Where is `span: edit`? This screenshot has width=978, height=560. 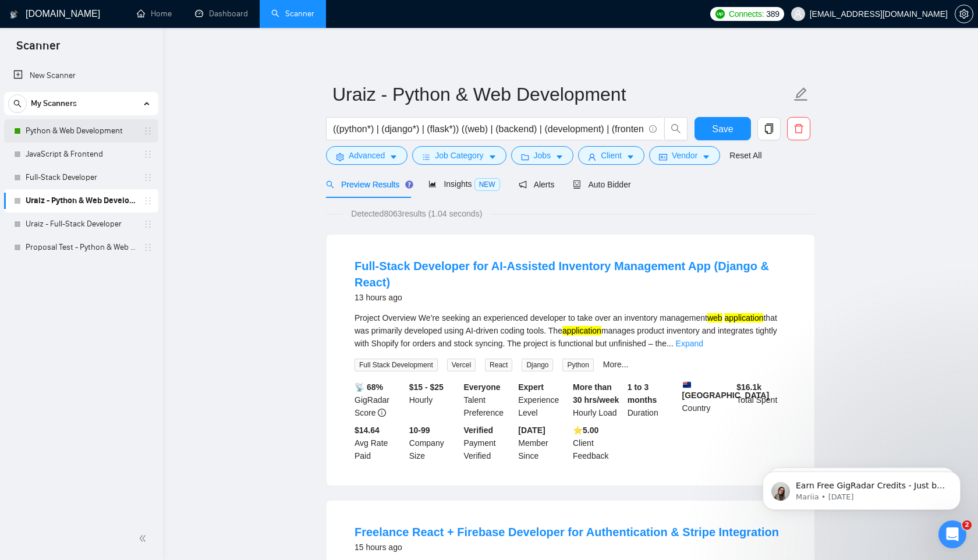
span: edit is located at coordinates (801, 95).